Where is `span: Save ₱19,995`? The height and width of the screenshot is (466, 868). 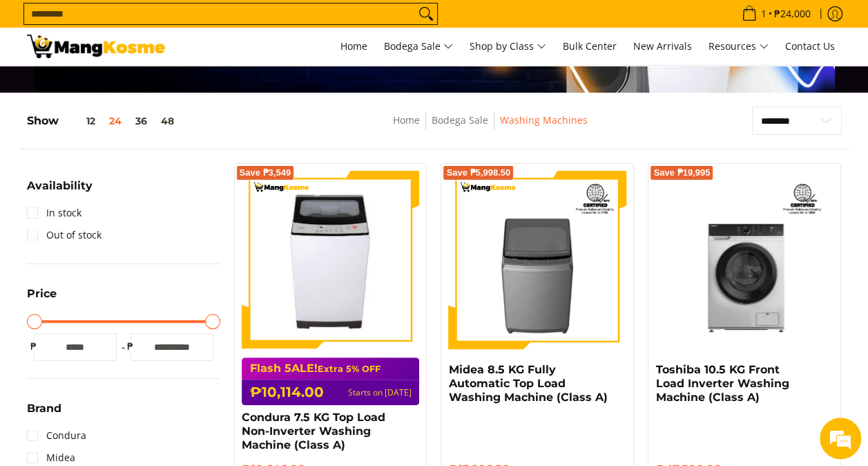 span: Save ₱19,995 is located at coordinates (682, 173).